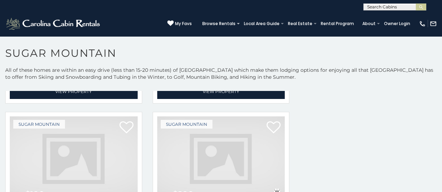  Describe the element at coordinates (53, 24) in the screenshot. I see `img: White-1-2.png` at that location.